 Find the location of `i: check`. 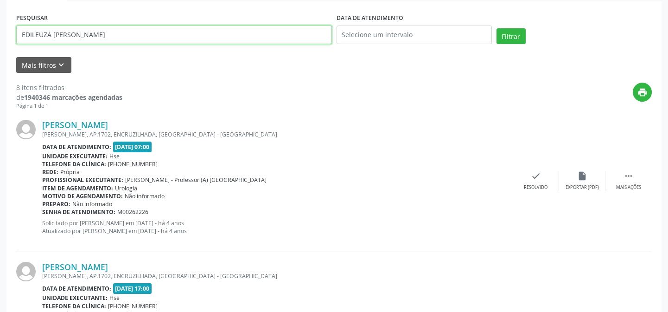

i: check is located at coordinates (536, 176).